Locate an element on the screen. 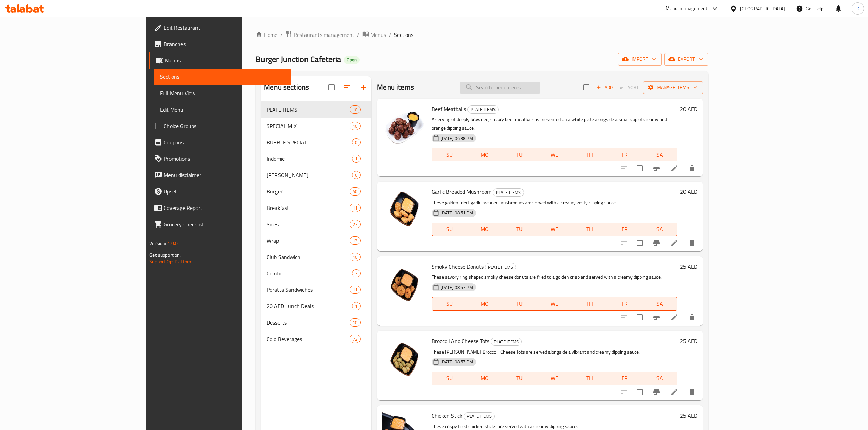 This screenshot has height=430, width=868. span: Cold Beverages is located at coordinates (308, 339).